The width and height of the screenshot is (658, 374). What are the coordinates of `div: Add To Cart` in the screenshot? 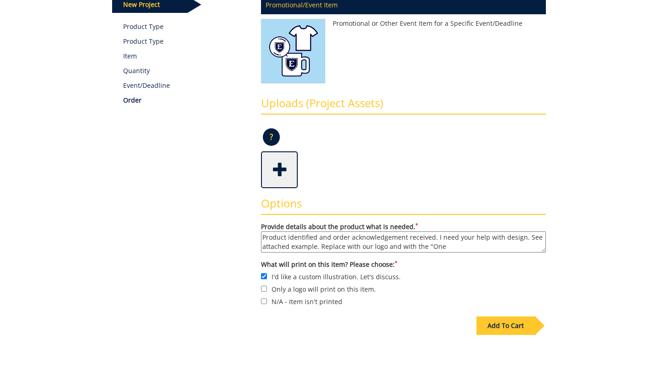 It's located at (506, 326).